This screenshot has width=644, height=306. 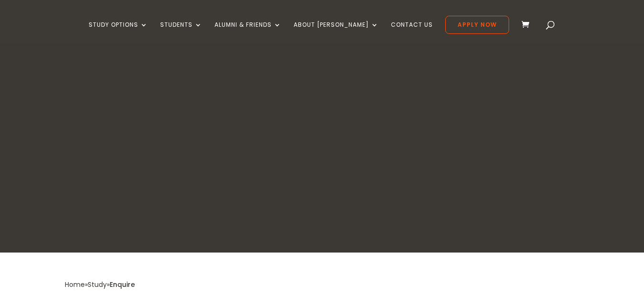 What do you see at coordinates (98, 285) in the screenshot?
I see `a: Study` at bounding box center [98, 285].